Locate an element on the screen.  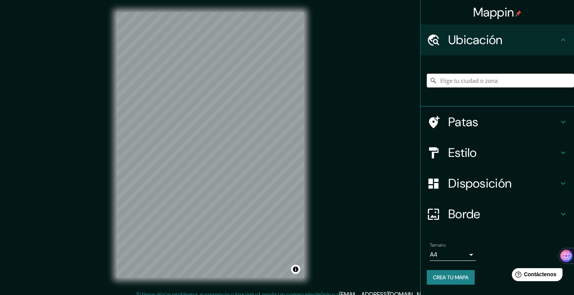
font: Patas is located at coordinates (463, 122).